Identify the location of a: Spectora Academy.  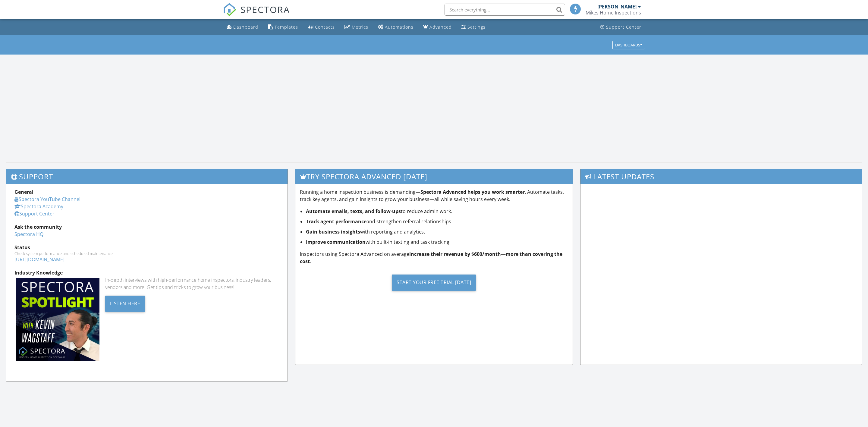
(39, 206).